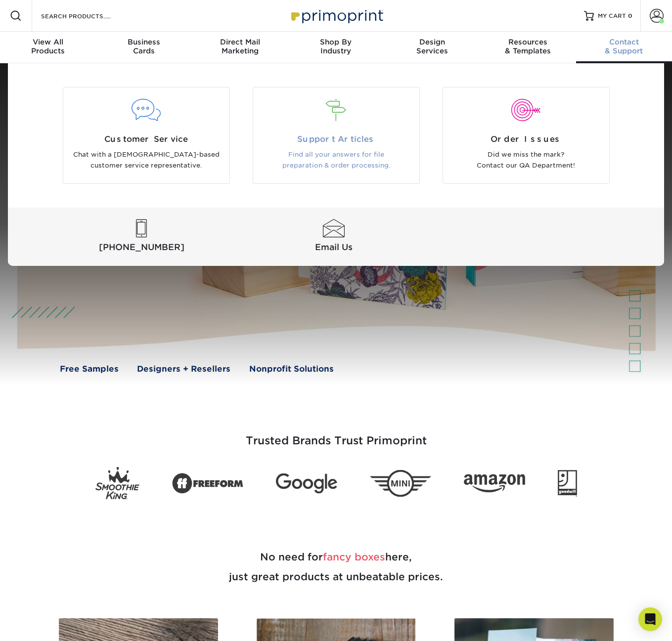 The image size is (672, 641). Describe the element at coordinates (334, 247) in the screenshot. I see `span: Email Us` at that location.